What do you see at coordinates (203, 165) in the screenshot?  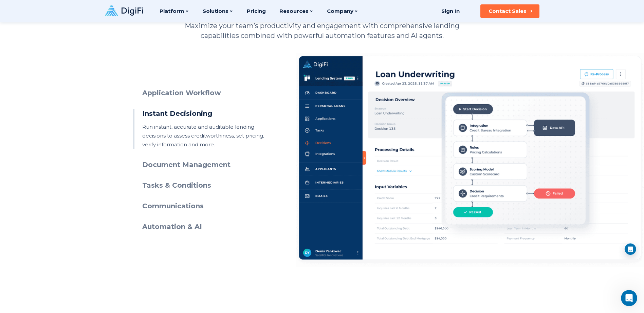 I see `h3: Document Management` at bounding box center [203, 165].